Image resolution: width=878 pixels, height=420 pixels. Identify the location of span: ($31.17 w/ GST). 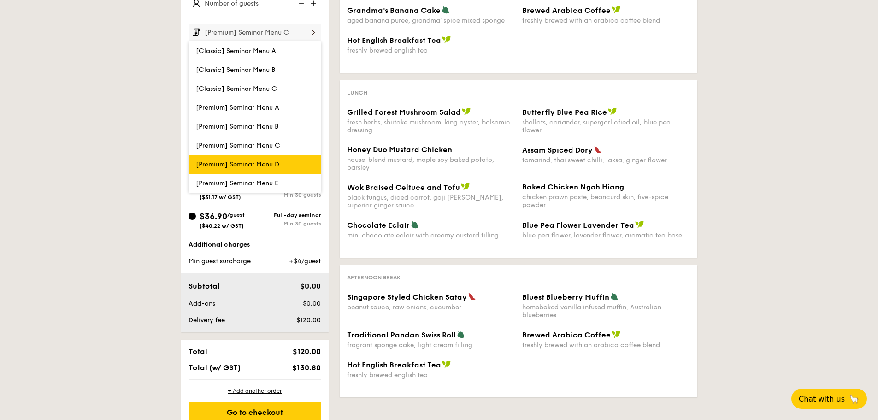
(220, 197).